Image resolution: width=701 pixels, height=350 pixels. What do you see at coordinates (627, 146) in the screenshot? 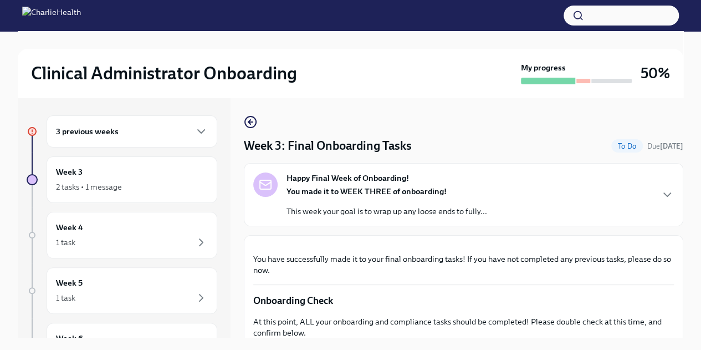
I see `span: To Do` at bounding box center [627, 146].